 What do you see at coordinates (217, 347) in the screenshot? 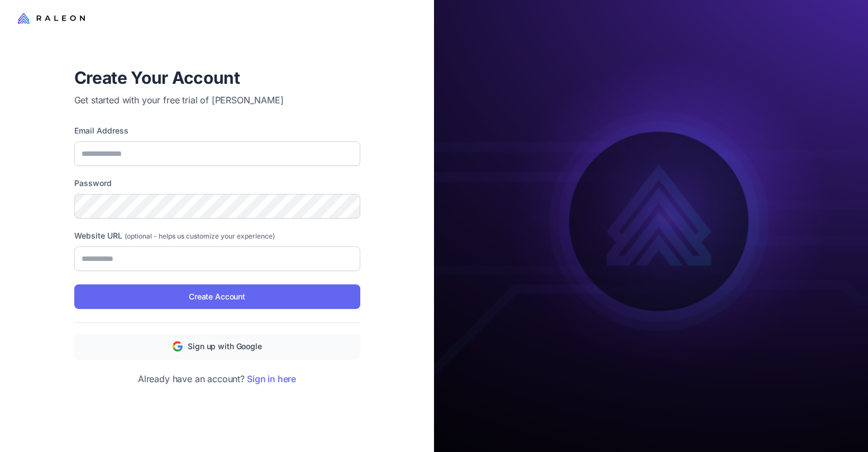
I see `button: Sign up with Google` at bounding box center [217, 347].